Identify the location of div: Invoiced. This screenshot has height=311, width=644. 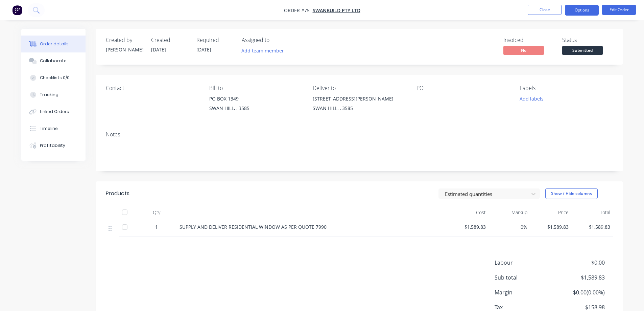
(529, 40).